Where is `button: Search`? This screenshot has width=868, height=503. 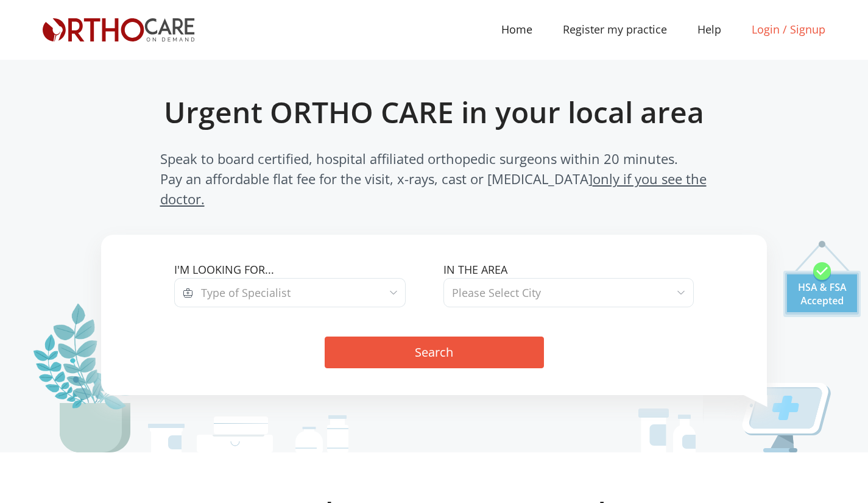
button: Search is located at coordinates (434, 352).